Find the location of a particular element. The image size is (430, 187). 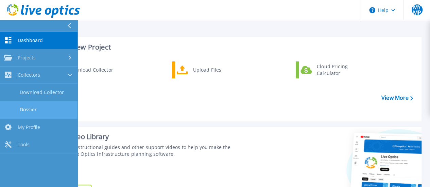

span: Collectors is located at coordinates (29, 75).